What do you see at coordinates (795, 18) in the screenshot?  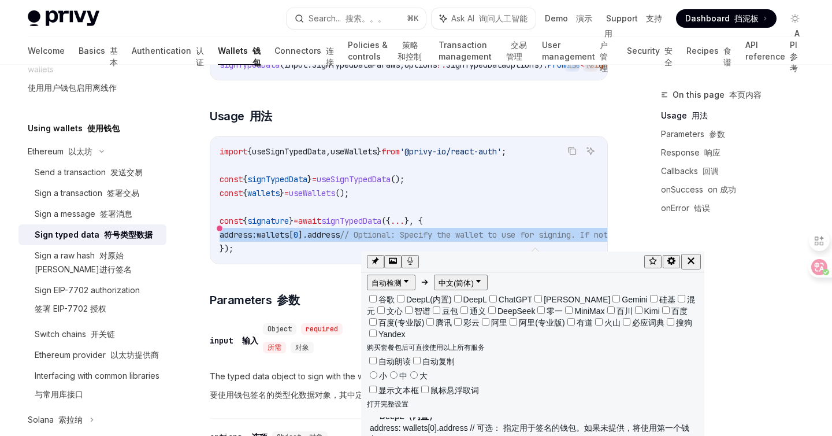 I see `button: Toggle dark mode` at bounding box center [795, 18].